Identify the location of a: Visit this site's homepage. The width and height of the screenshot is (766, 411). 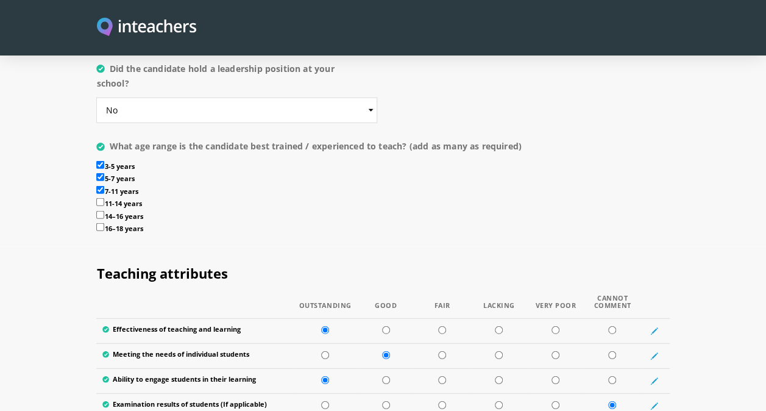
(146, 27).